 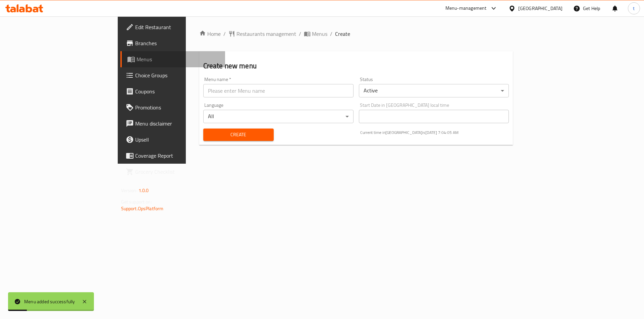 I want to click on nav: breadcrumb, so click(x=356, y=34).